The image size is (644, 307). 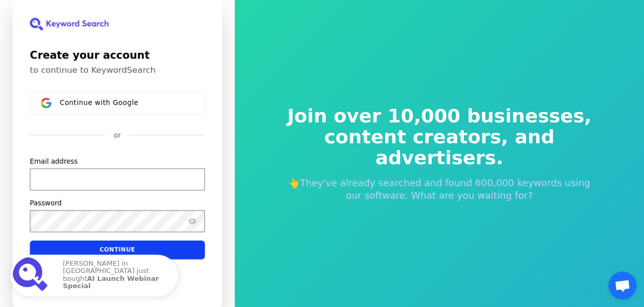 What do you see at coordinates (110, 282) in the screenshot?
I see `strong: AI Launch Webinar Special` at bounding box center [110, 282].